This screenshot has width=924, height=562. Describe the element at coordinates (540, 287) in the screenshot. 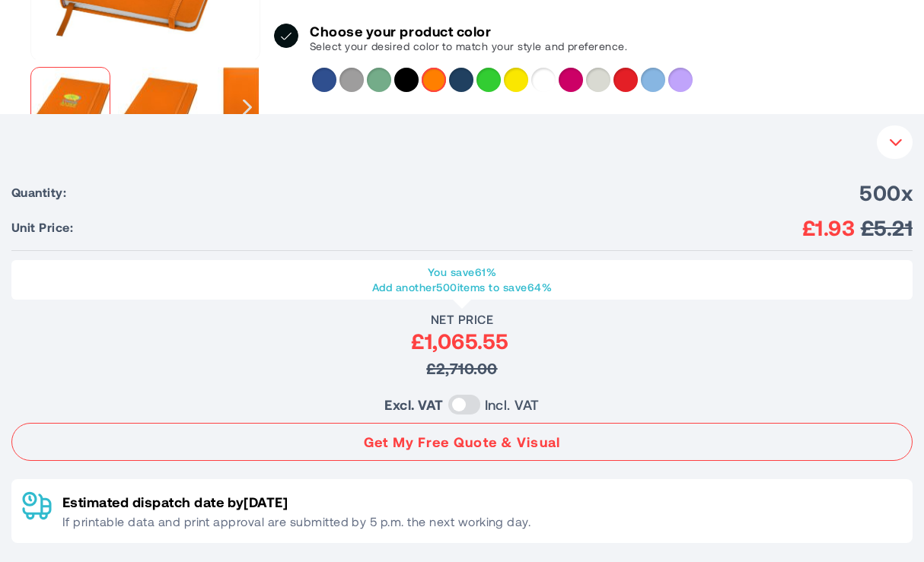

I see `span: 64%` at that location.